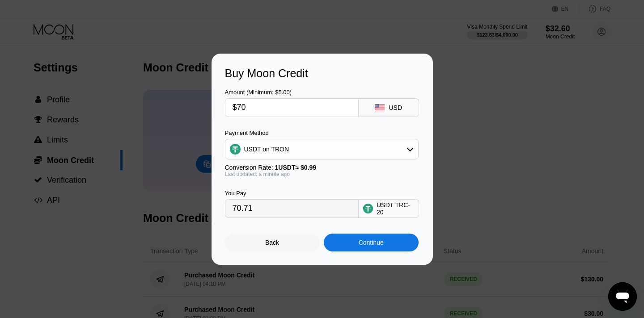 The image size is (644, 318). What do you see at coordinates (322, 73) in the screenshot?
I see `div: Buy Moon Credit` at bounding box center [322, 73].